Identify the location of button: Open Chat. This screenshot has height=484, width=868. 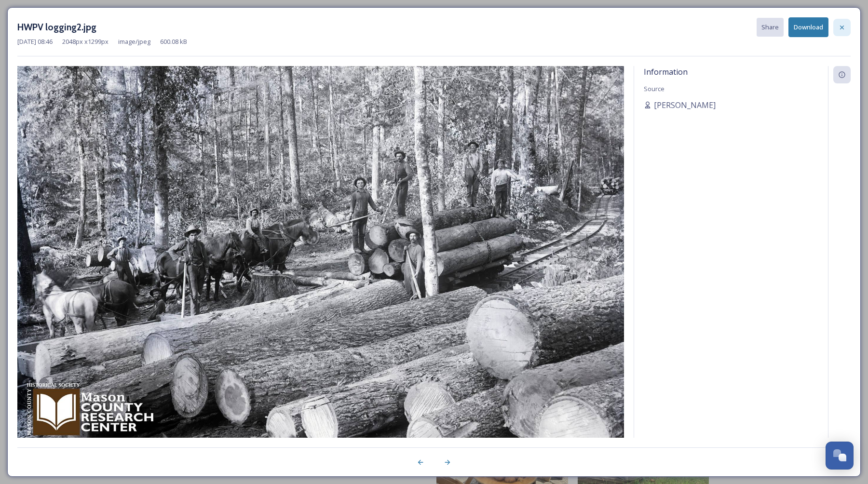
(840, 456).